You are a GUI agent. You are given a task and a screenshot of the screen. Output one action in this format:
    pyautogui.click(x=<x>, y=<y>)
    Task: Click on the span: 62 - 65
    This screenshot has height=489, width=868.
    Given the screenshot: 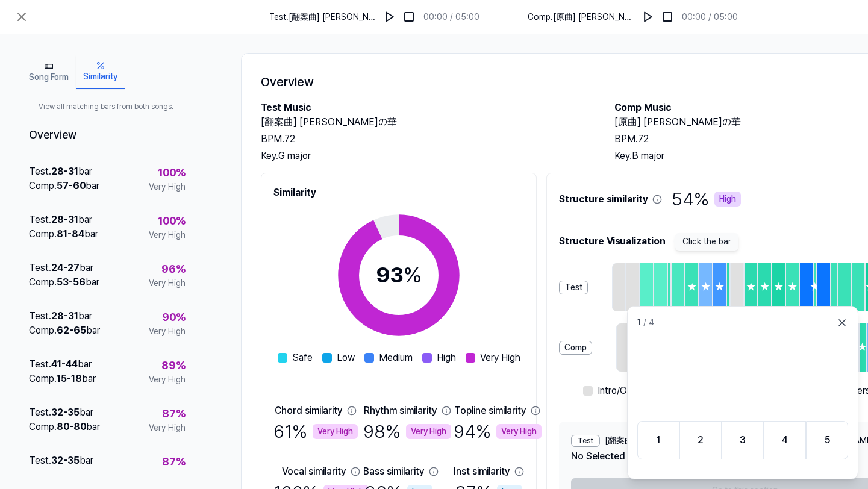 What is the action you would take?
    pyautogui.click(x=71, y=330)
    